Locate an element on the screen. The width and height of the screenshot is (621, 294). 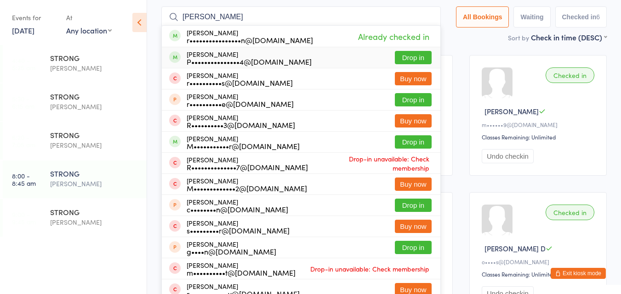
time: 5:30 - 6:15 am is located at coordinates (23, 102).